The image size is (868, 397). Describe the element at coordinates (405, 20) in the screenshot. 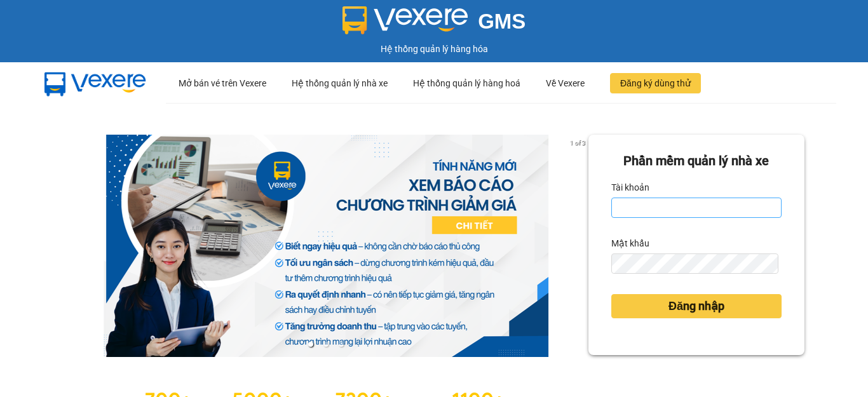

I see `img: logo 2` at that location.